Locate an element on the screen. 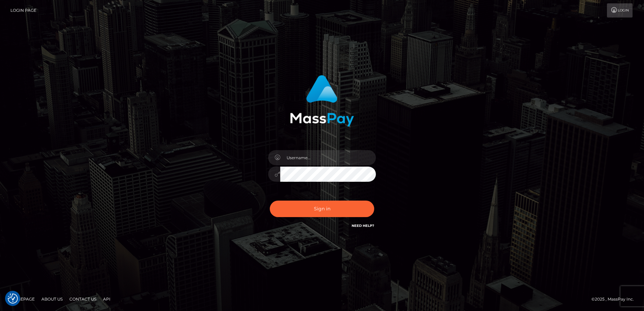 The image size is (644, 311). div: © 2025 , MassPay Inc. is located at coordinates (615, 300).